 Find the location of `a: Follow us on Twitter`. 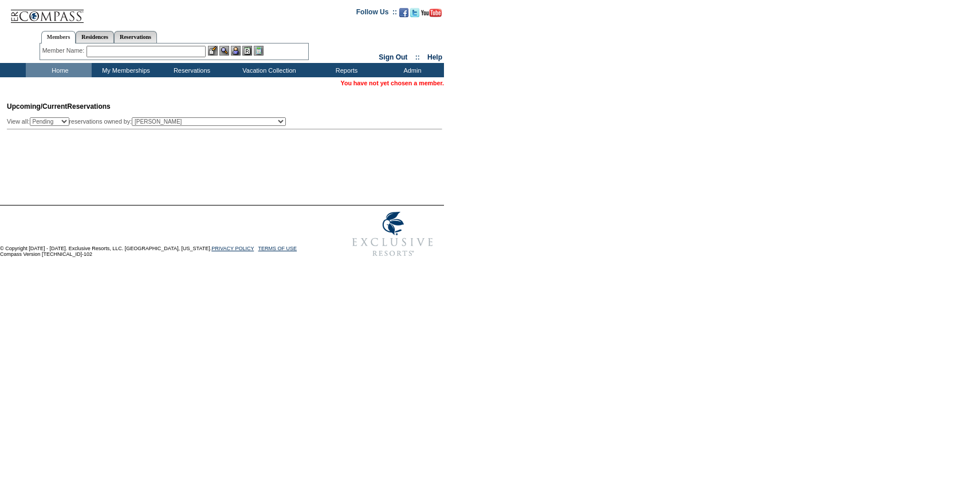

a: Follow us on Twitter is located at coordinates (415, 15).